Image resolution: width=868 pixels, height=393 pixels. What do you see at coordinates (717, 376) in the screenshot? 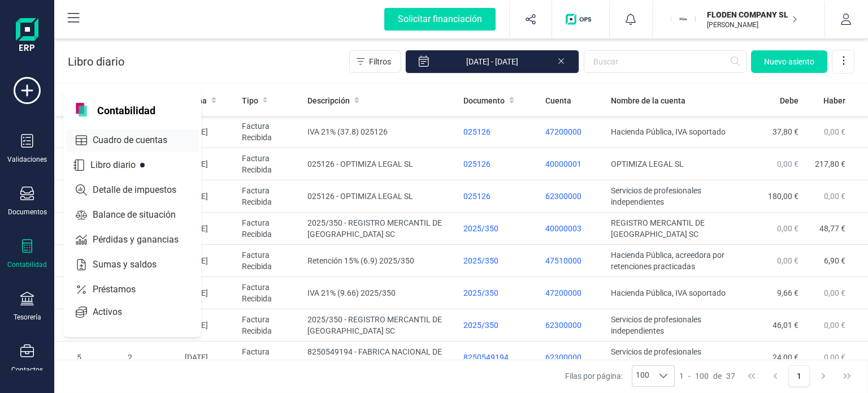
I see `span: de` at bounding box center [717, 376].